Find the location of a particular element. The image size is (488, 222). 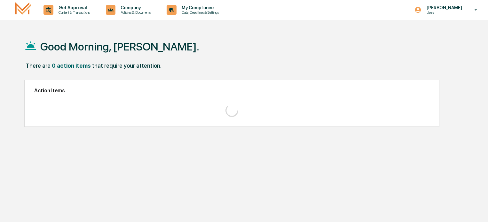

p: Data, Deadlines & Settings is located at coordinates (199, 12).